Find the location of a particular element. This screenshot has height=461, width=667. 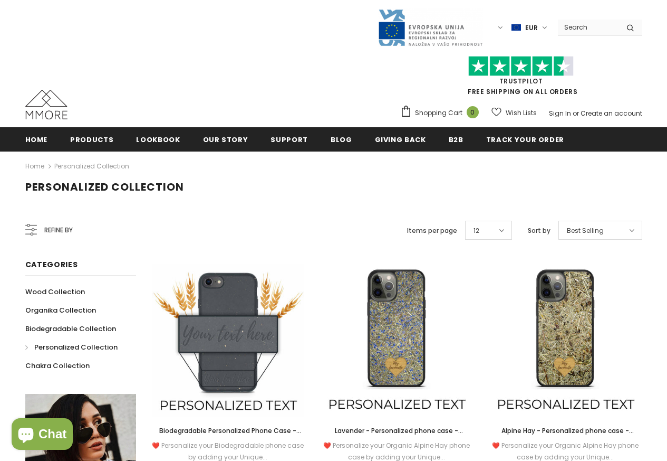

span: 12 is located at coordinates (476, 231).